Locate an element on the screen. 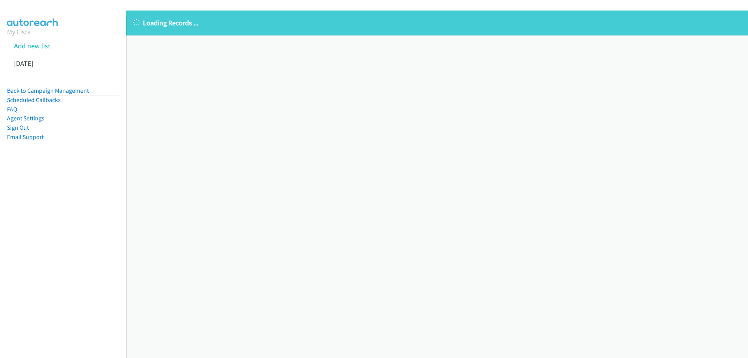  a: Agent Settings is located at coordinates (26, 118).